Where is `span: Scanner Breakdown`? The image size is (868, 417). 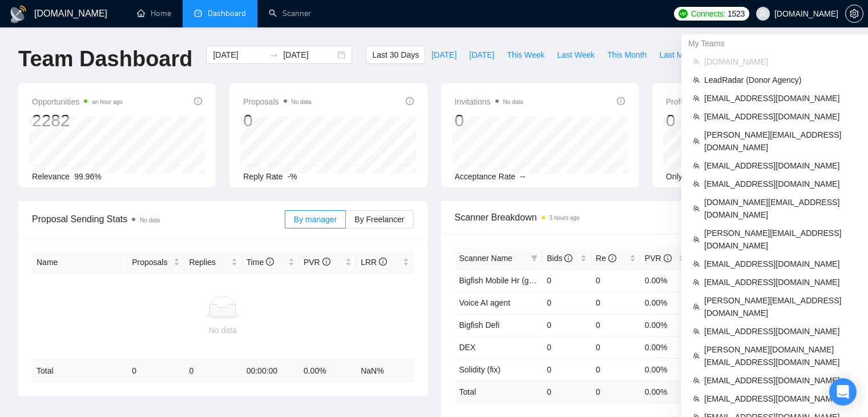
span: Scanner Breakdown is located at coordinates (646, 217).